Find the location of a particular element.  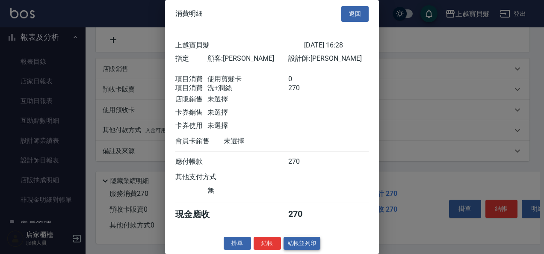

button: 返回 is located at coordinates (355, 14).